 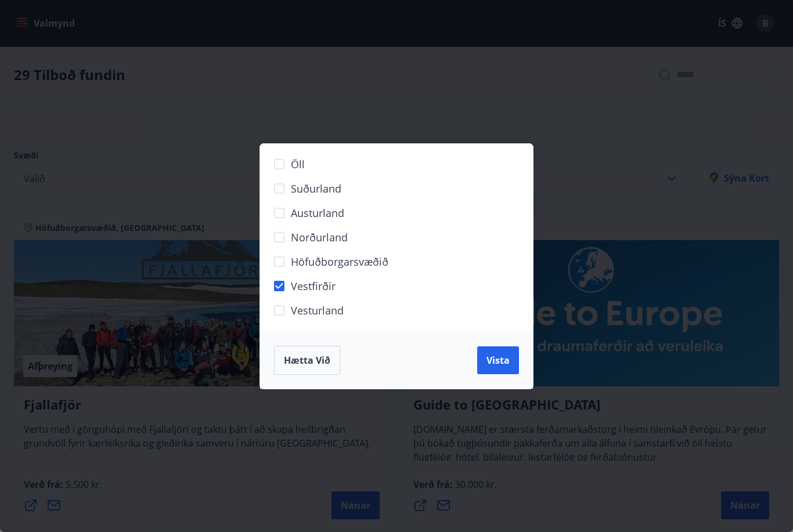 I want to click on span: Vesturland, so click(x=317, y=311).